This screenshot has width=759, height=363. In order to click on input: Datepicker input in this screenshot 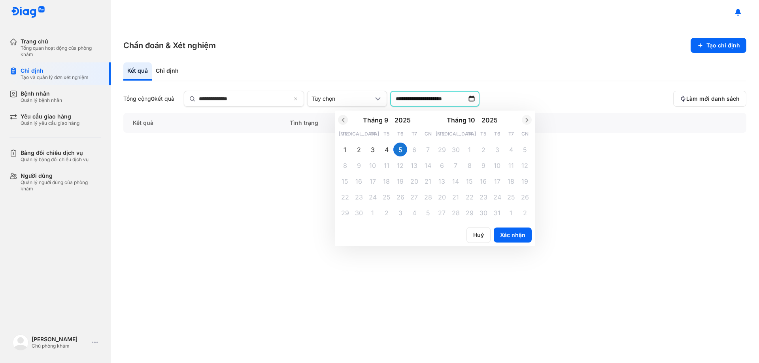, I will do `click(435, 99)`.